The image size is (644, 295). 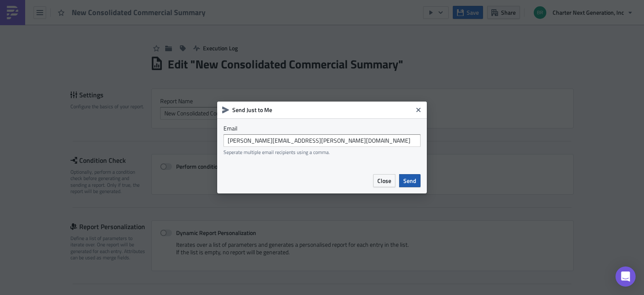 What do you see at coordinates (322, 152) in the screenshot?
I see `div: Seperate multiple email recipients using a comma.` at bounding box center [322, 152].